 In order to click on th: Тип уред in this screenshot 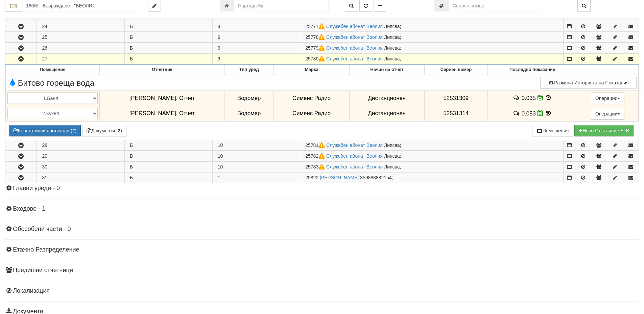, I will do `click(249, 70)`.